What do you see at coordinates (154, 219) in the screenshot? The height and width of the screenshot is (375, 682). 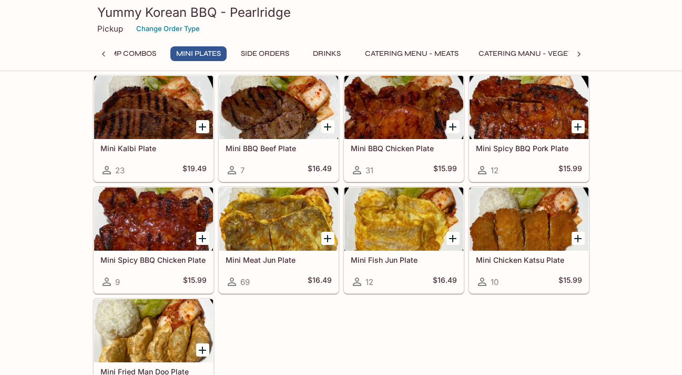 I see `div: Mini Spicy BBQ Chicken Plate` at bounding box center [154, 219].